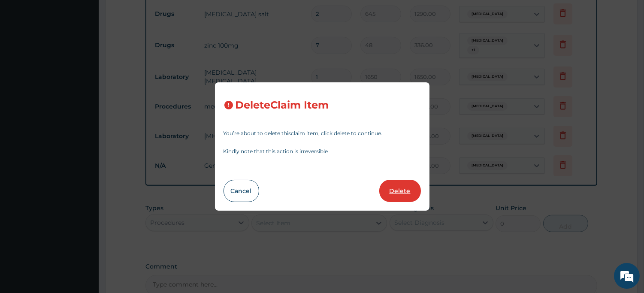 Image resolution: width=644 pixels, height=293 pixels. I want to click on div: Minimize live chat window, so click(151, 15).